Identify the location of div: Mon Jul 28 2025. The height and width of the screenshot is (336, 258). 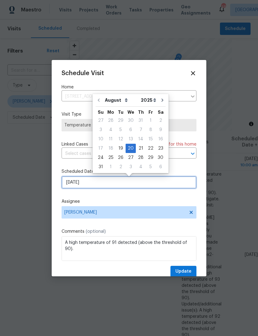
(111, 121).